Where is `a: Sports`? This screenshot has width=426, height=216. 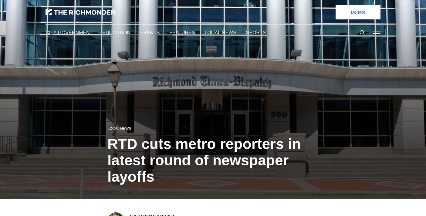
a: Sports is located at coordinates (248, 32).